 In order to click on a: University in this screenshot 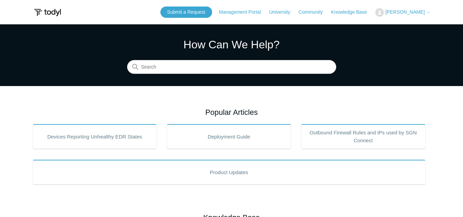, I will do `click(283, 12)`.